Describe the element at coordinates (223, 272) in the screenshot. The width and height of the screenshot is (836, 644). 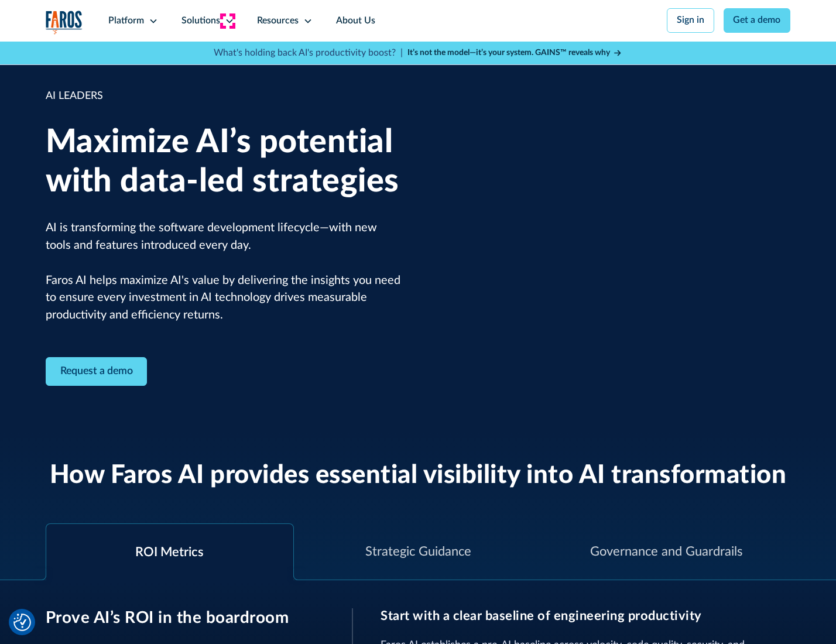
I see `p: AI is transforming the software development lifecycle—with new tools and features introduced ever...` at that location.